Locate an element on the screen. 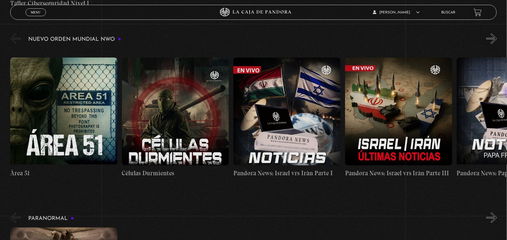  h4: Pandora News: Israel vrs Irán Parte I is located at coordinates (287, 174).